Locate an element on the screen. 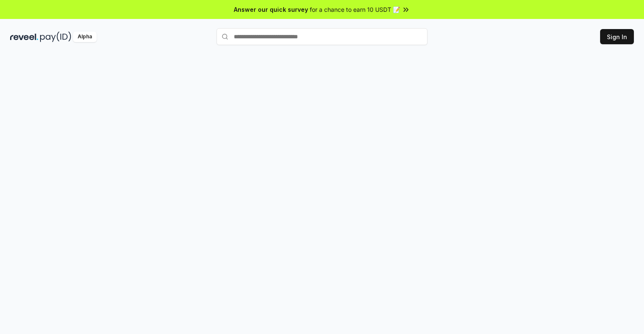 The width and height of the screenshot is (644, 334). span: Answer our quick survey is located at coordinates (271, 10).